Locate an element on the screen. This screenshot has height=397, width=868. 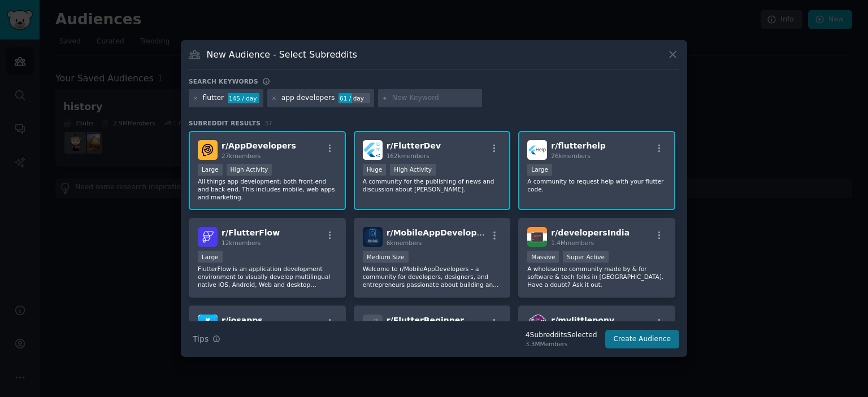
img: FlutterFlow is located at coordinates (208, 237).